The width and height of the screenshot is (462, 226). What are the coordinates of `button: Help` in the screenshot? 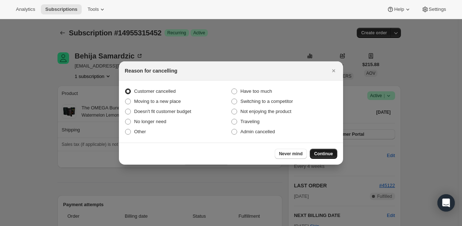 It's located at (399, 9).